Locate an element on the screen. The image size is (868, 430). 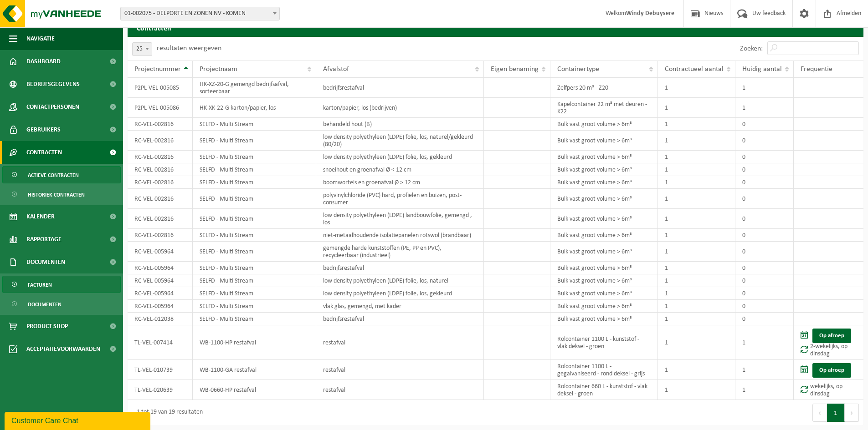
span: Product Shop is located at coordinates (47, 326).